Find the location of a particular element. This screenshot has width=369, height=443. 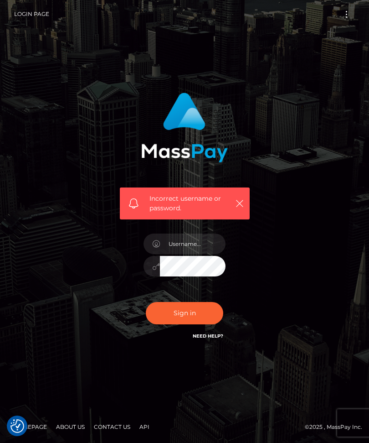

img: Revisit consent button is located at coordinates (17, 426).